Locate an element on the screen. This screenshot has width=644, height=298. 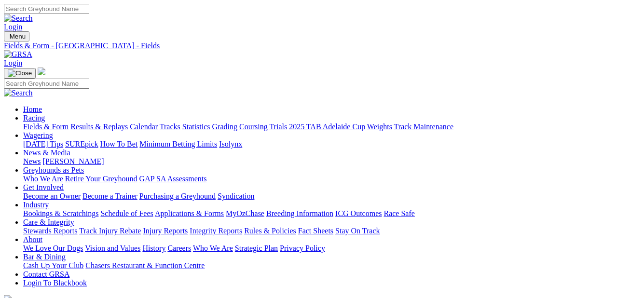
a: Industry is located at coordinates (36, 205).